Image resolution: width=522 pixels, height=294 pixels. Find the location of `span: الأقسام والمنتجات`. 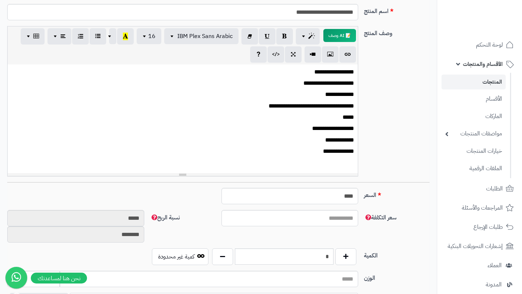

span: الأقسام والمنتجات is located at coordinates (483, 64).